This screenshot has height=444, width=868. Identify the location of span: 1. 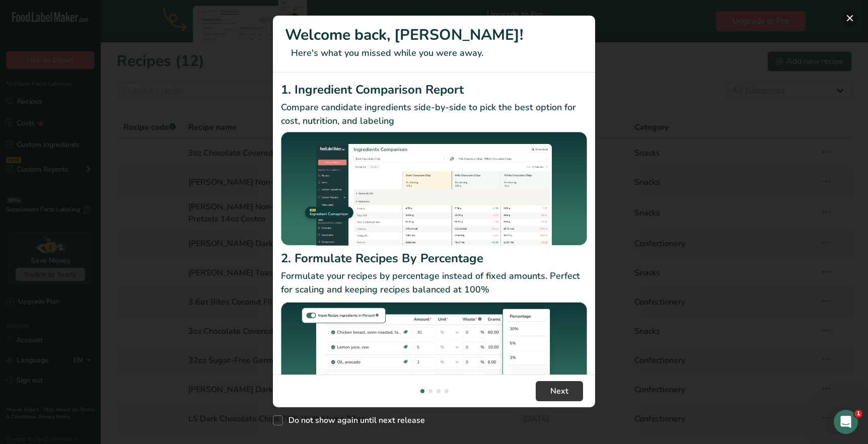
(859, 414).